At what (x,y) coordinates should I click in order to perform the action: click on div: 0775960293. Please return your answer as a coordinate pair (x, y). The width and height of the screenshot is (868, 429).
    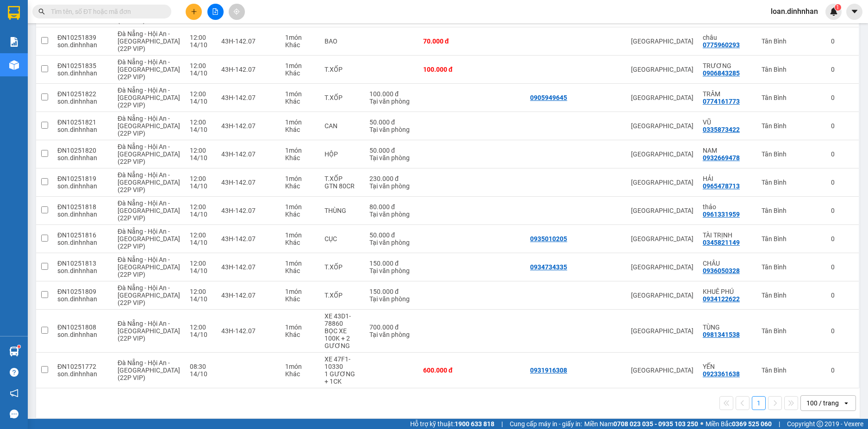
    Looking at the image, I should click on (721, 45).